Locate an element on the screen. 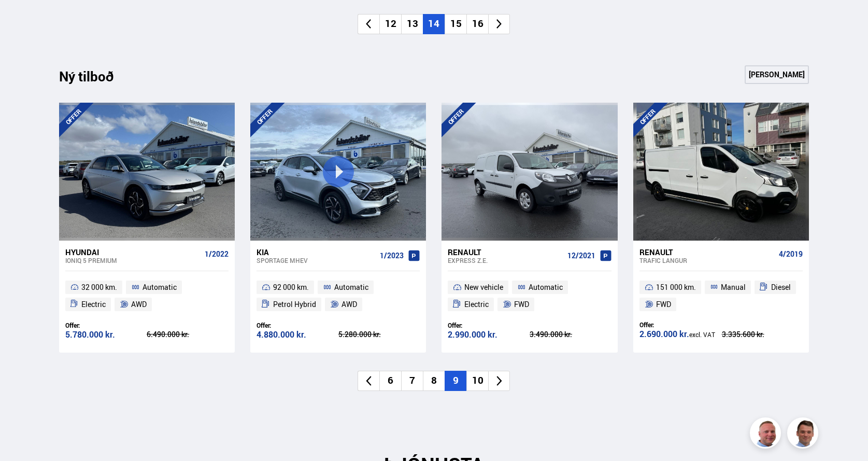 This screenshot has height=461, width=868. li: 13 is located at coordinates (413, 24).